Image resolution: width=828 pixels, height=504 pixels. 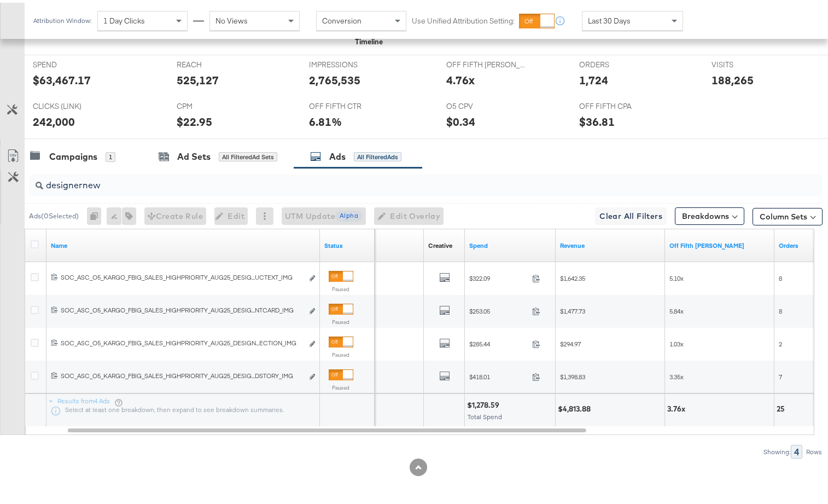 What do you see at coordinates (62, 77) in the screenshot?
I see `div: $63,467.17` at bounding box center [62, 77].